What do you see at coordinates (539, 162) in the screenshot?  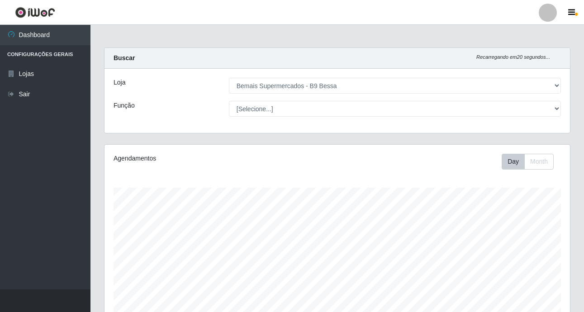 I see `button: Month` at bounding box center [539, 162].